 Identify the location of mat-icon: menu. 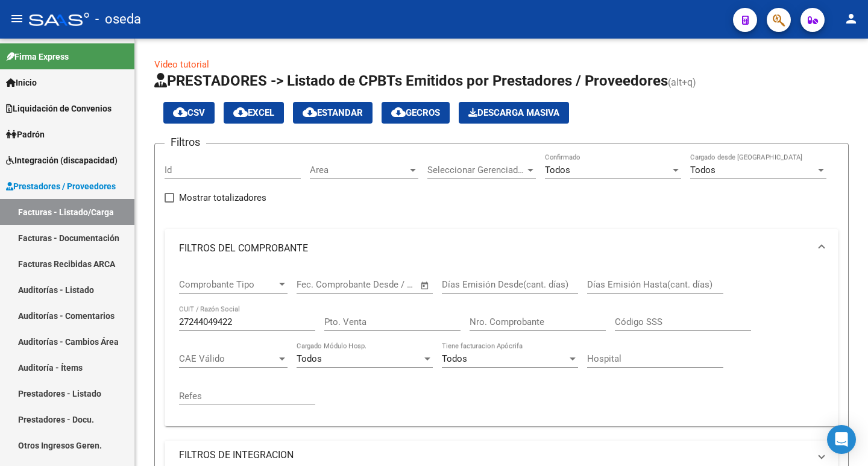
(17, 19).